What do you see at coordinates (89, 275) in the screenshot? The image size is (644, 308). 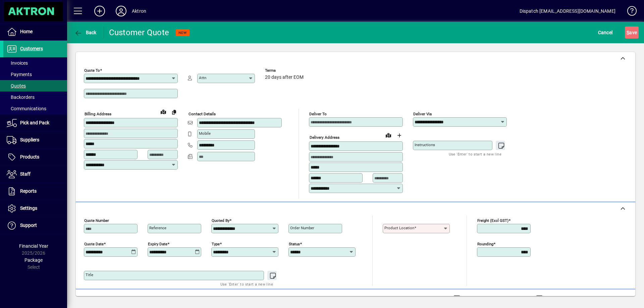 I see `mat-label: Title` at bounding box center [89, 275].